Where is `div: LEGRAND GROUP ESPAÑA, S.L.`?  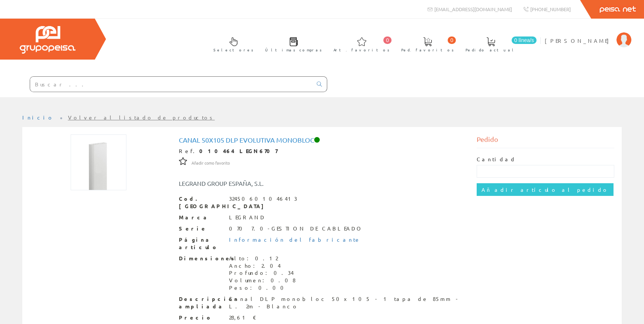 div: LEGRAND GROUP ESPAÑA, S.L. is located at coordinates (260, 183).